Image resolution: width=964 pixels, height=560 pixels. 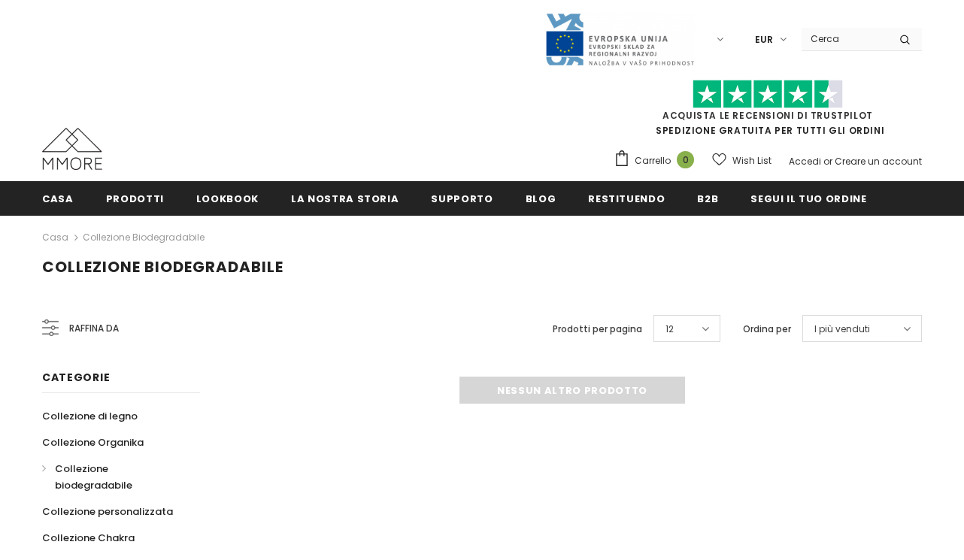 What do you see at coordinates (93, 443) in the screenshot?
I see `a: Collezione Organika` at bounding box center [93, 443].